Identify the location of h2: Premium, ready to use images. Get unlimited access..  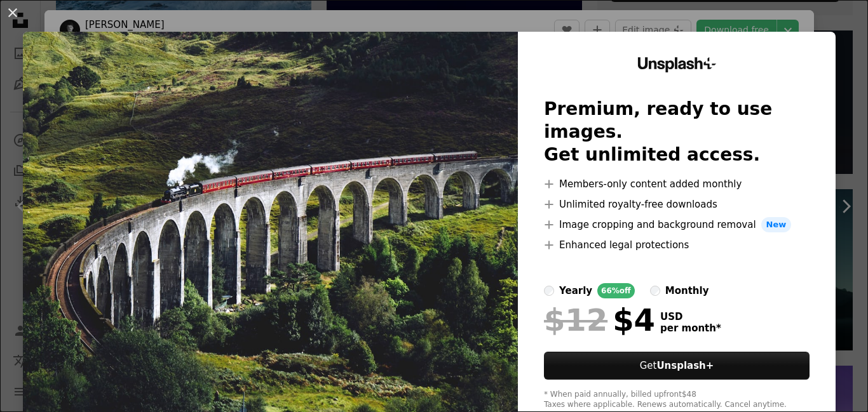
(677, 132).